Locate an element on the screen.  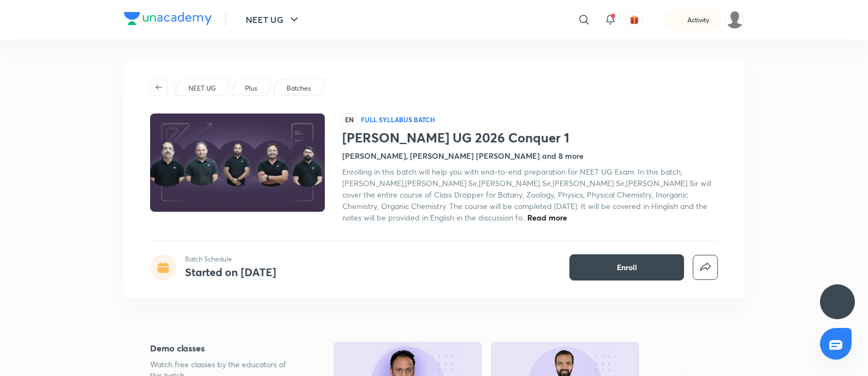
img: avatar is located at coordinates (635, 20).